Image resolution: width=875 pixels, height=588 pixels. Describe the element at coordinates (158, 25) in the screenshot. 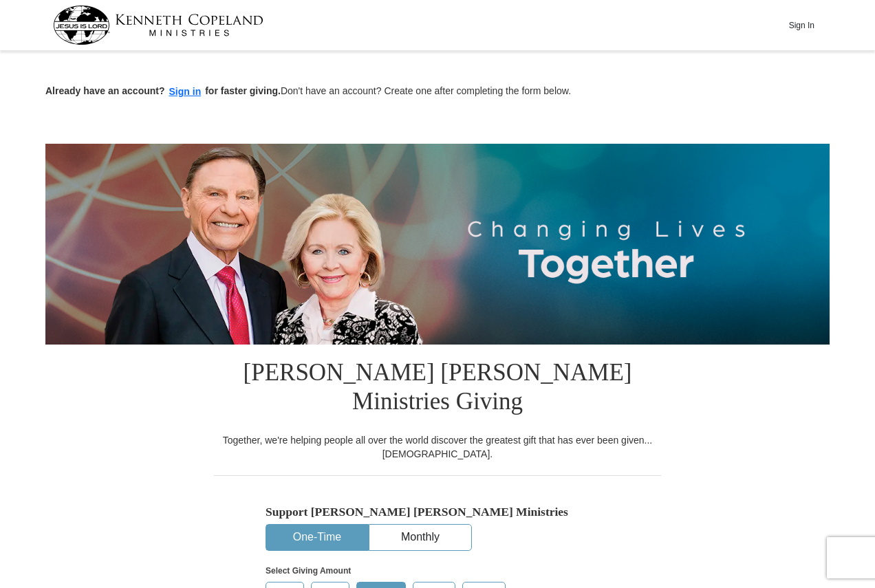

I see `img: kcm-header-logo.svg` at that location.